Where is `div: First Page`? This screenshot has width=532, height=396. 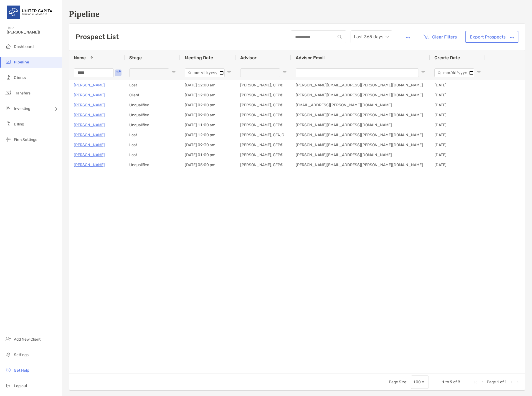
div: First Page is located at coordinates (475, 382).